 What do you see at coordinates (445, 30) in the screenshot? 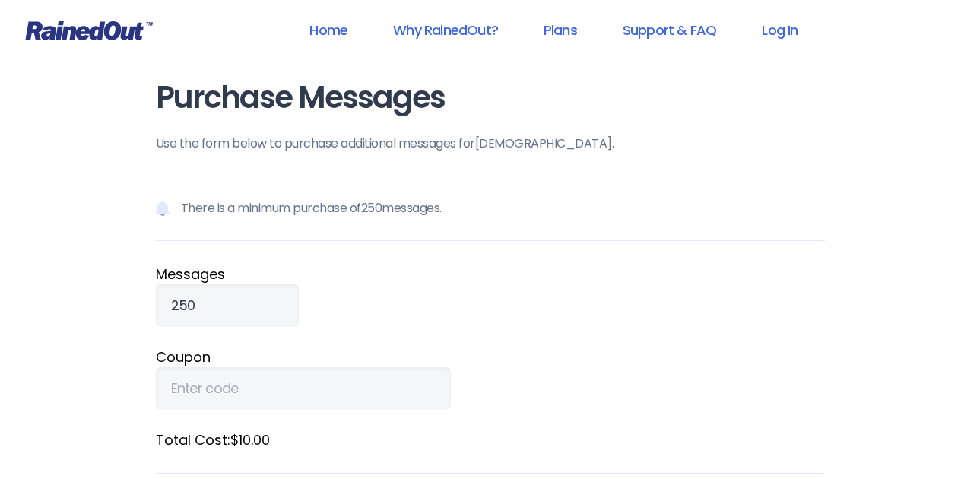
I see `a: Why RainedOut?` at bounding box center [445, 30].